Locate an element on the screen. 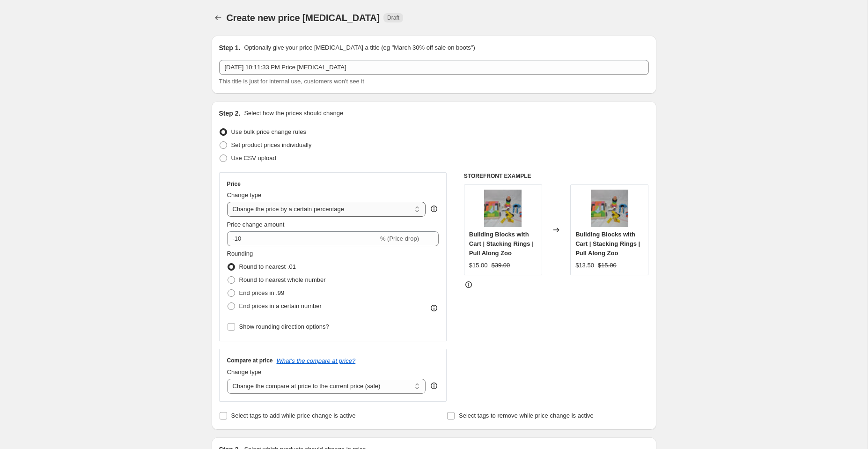 This screenshot has width=868, height=449. h3: Price is located at coordinates (234, 184).